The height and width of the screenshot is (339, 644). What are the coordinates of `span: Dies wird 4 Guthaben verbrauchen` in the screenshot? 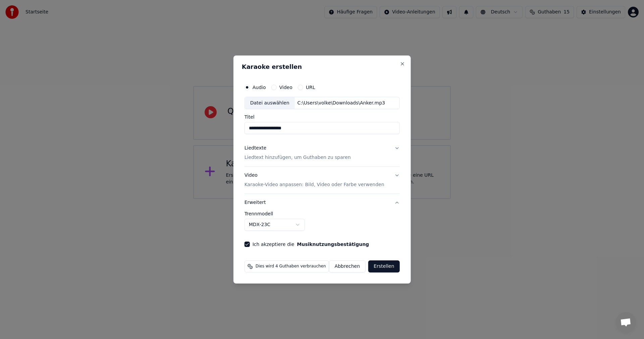 It's located at (291, 266).